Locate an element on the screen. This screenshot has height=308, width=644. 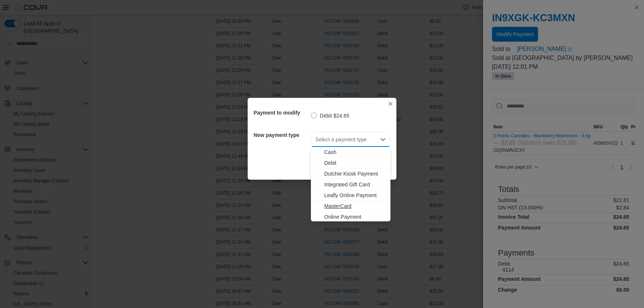
button: Close list of options is located at coordinates (383, 139).